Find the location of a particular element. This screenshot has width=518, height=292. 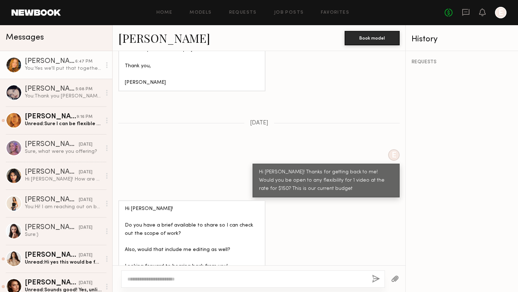

div: REQUESTS is located at coordinates (462, 62).